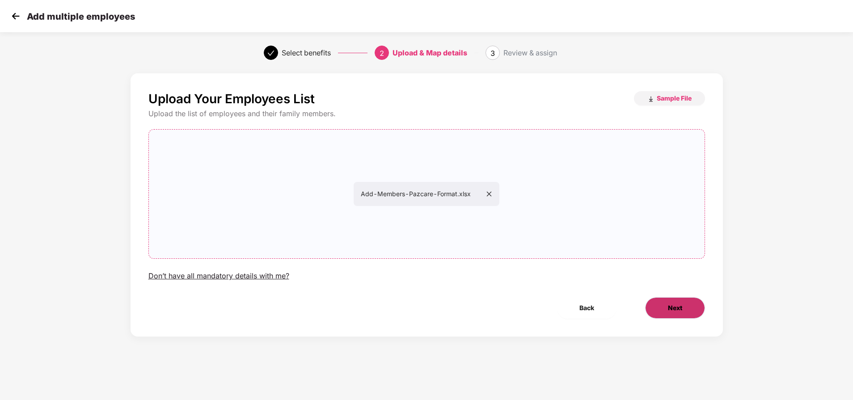  Describe the element at coordinates (16, 16) in the screenshot. I see `img: svg+xml;base64,PHN2ZyB4bWxucz0iaHR0cDovL3d3dy53My5vcmcvMjAwMC9zdmciIHdpZHRoPSIzMCIgaGVpZ2h0PSIzMC...` at that location.